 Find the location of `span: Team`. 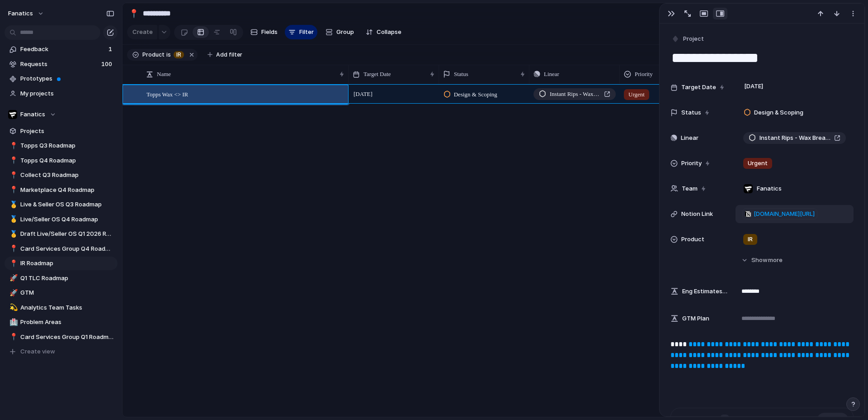

span: Team is located at coordinates (690, 189).